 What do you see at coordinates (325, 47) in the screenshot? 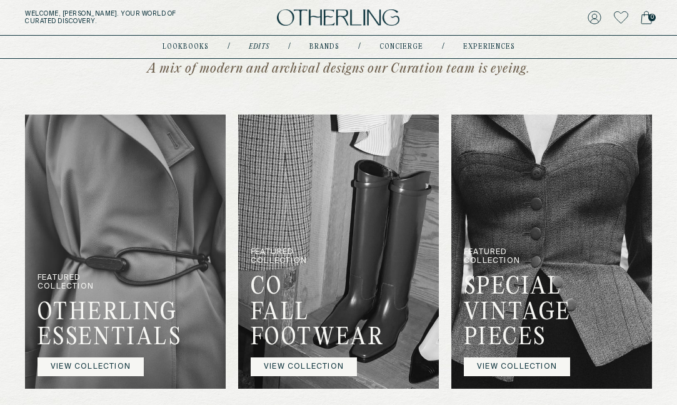
I see `a: Brands` at bounding box center [325, 47].